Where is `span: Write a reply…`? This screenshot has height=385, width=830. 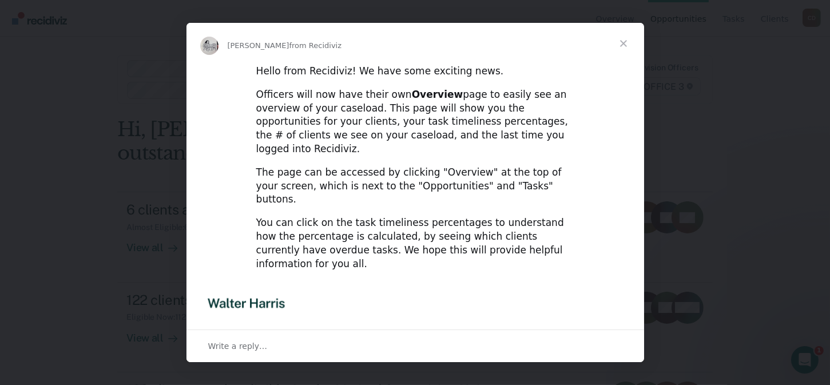 span: Write a reply… is located at coordinates (238, 346).